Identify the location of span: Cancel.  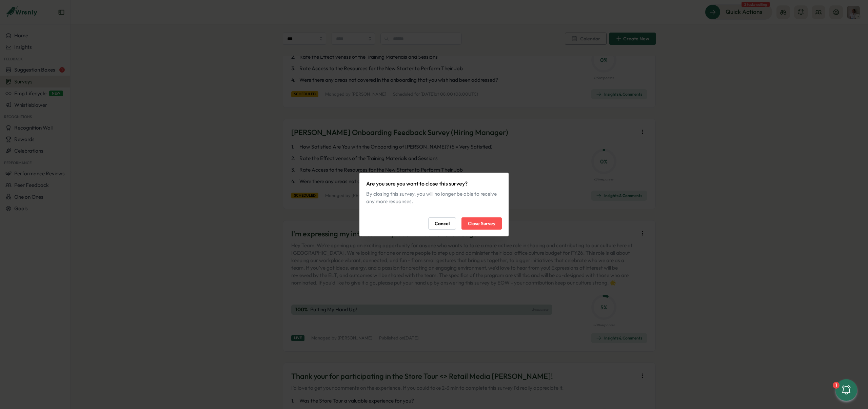
(442, 223).